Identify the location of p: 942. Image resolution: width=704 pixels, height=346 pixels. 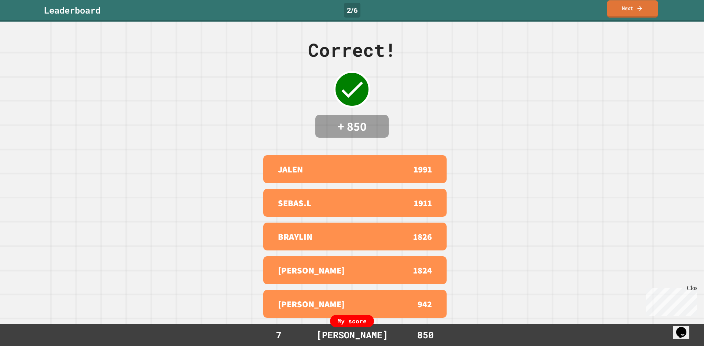
(425, 304).